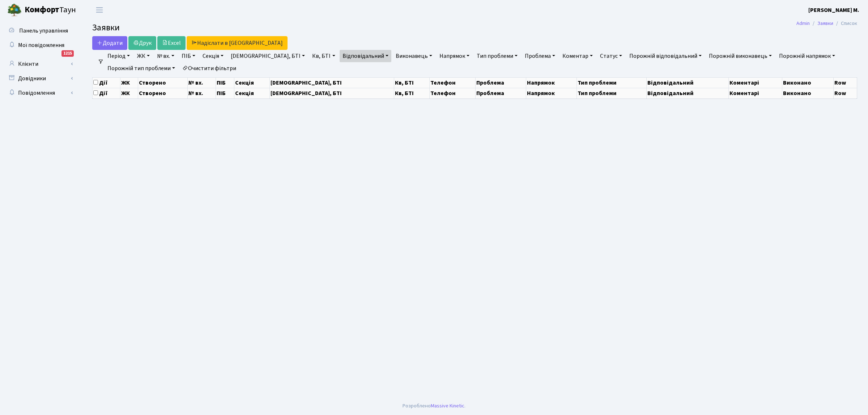 The width and height of the screenshot is (868, 415). Describe the element at coordinates (109, 43) in the screenshot. I see `span: Додати` at that location.